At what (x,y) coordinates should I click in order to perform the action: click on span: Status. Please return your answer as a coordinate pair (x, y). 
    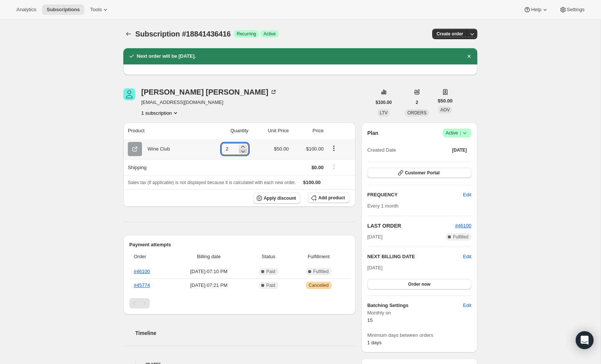
    Looking at the image, I should click on (269, 257).